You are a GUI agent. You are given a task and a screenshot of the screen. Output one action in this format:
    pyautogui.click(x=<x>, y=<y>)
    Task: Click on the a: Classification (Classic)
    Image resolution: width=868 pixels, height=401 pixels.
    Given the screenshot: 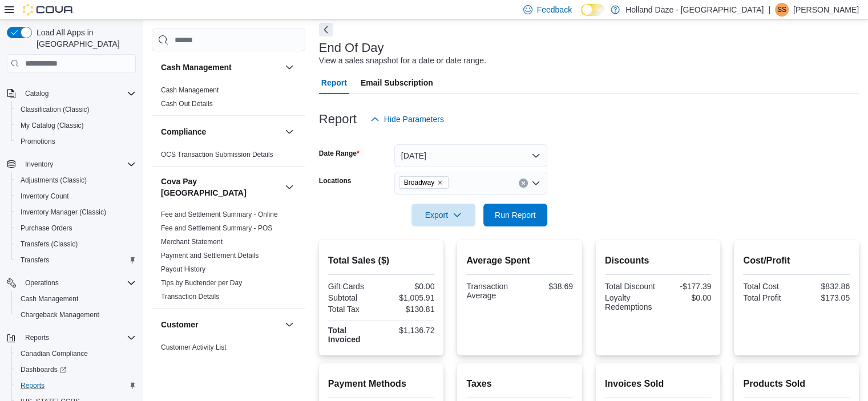 What is the action you would take?
    pyautogui.click(x=54, y=109)
    